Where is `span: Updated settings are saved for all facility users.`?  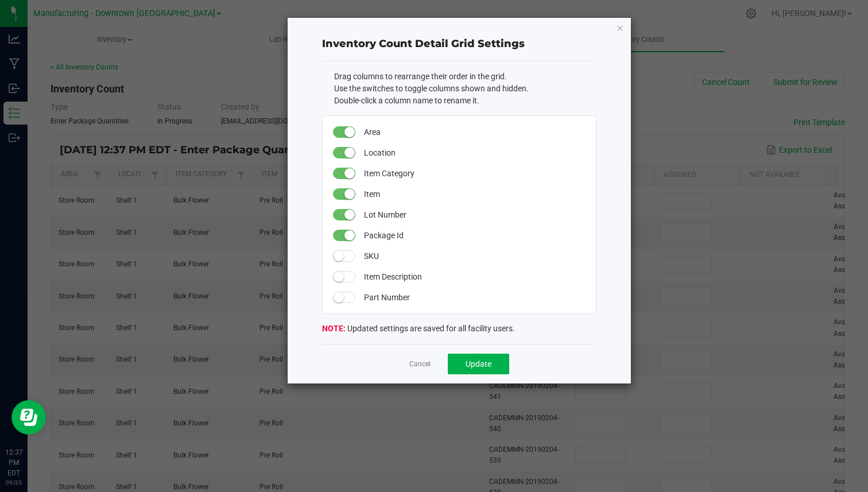
span: Updated settings are saved for all facility users. is located at coordinates (419, 328).